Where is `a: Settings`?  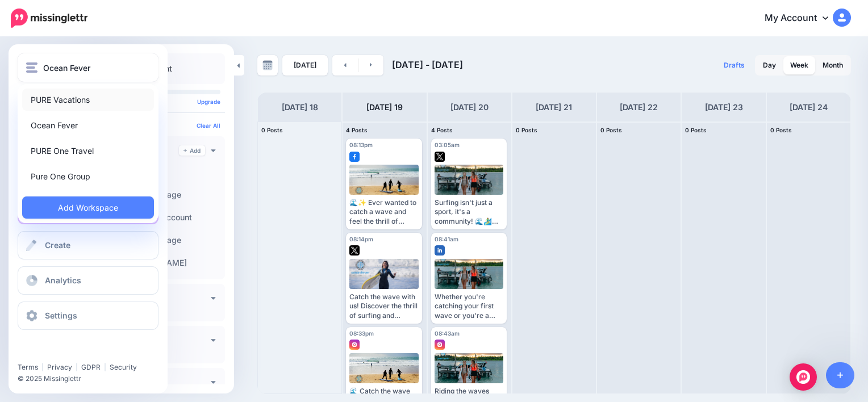
a: Settings is located at coordinates (88, 316).